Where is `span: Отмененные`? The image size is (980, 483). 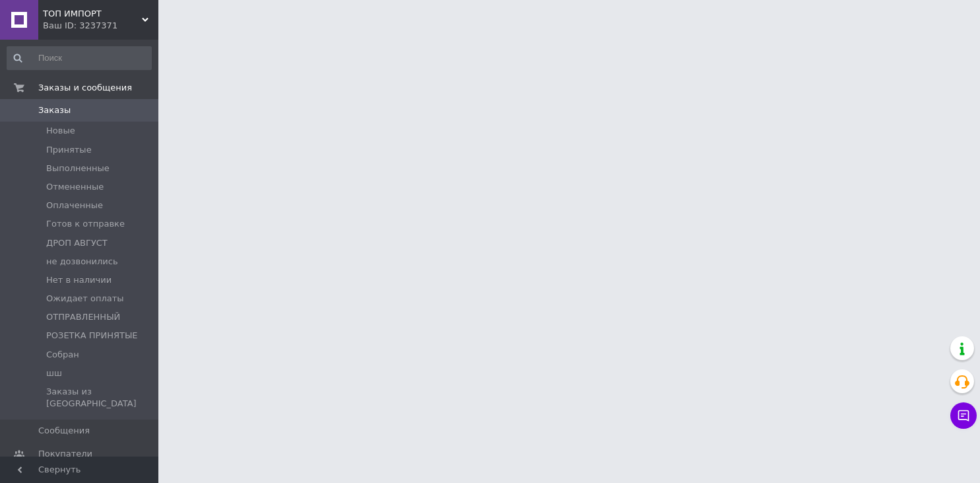
span: Отмененные is located at coordinates (74, 187).